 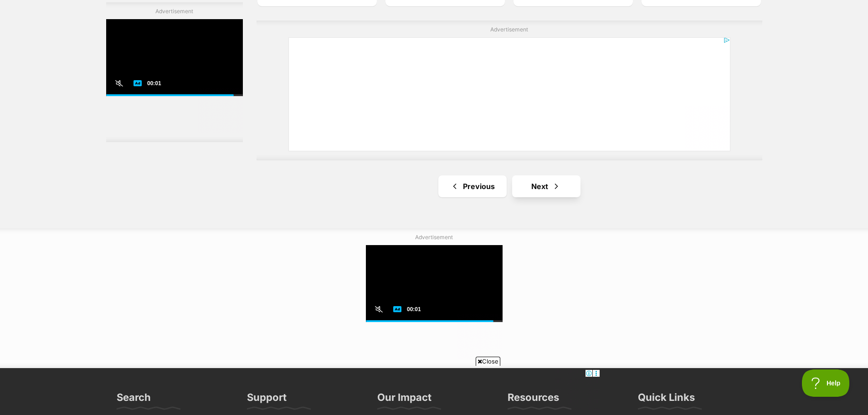 I want to click on h3: Search, so click(x=133, y=400).